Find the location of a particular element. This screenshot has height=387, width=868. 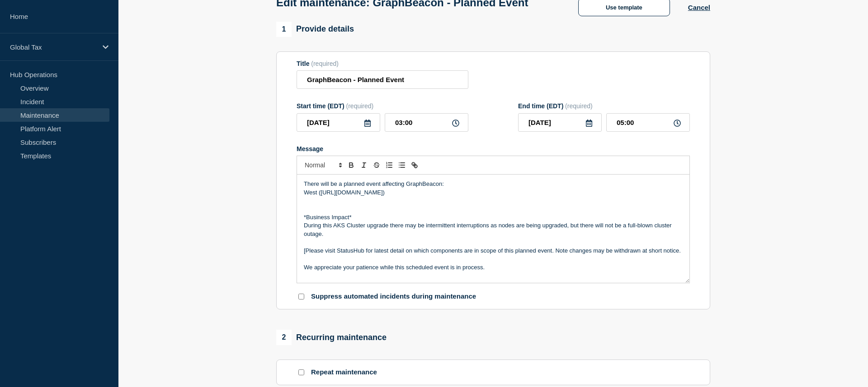

p: Repeat maintenance is located at coordinates (344, 372).